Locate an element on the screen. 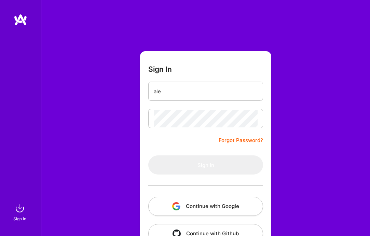 This screenshot has width=370, height=236. img: icon is located at coordinates (176, 206).